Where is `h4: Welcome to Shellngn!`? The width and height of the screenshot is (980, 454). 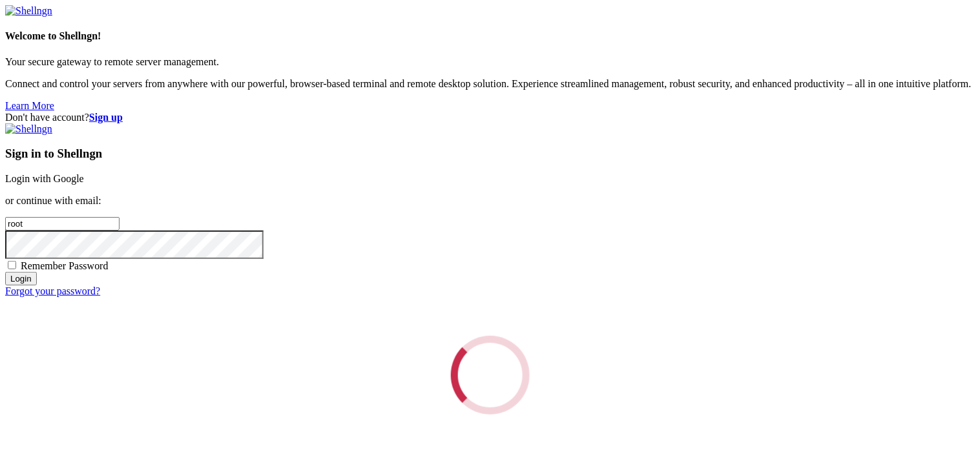 h4: Welcome to Shellngn! is located at coordinates (490, 36).